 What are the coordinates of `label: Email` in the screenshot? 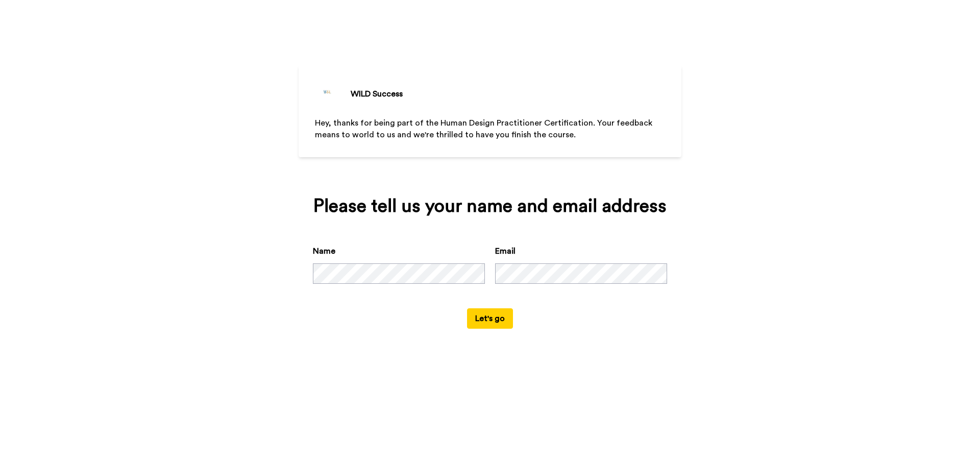 It's located at (505, 251).